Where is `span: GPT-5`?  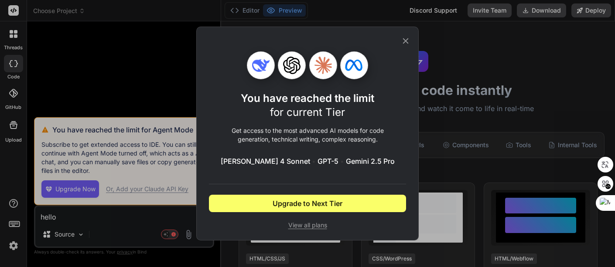
span: GPT-5 is located at coordinates (328, 161).